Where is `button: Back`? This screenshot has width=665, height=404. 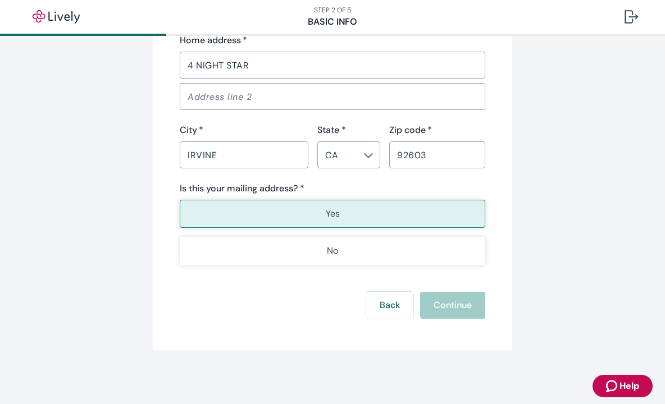 button: Back is located at coordinates (390, 305).